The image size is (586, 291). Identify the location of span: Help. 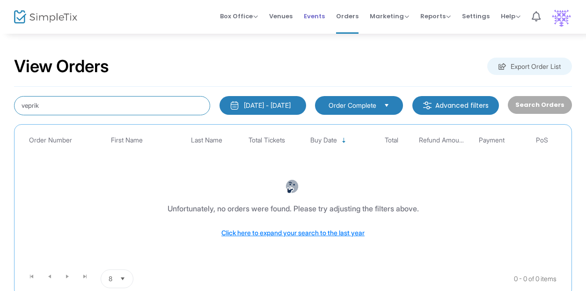
(511, 16).